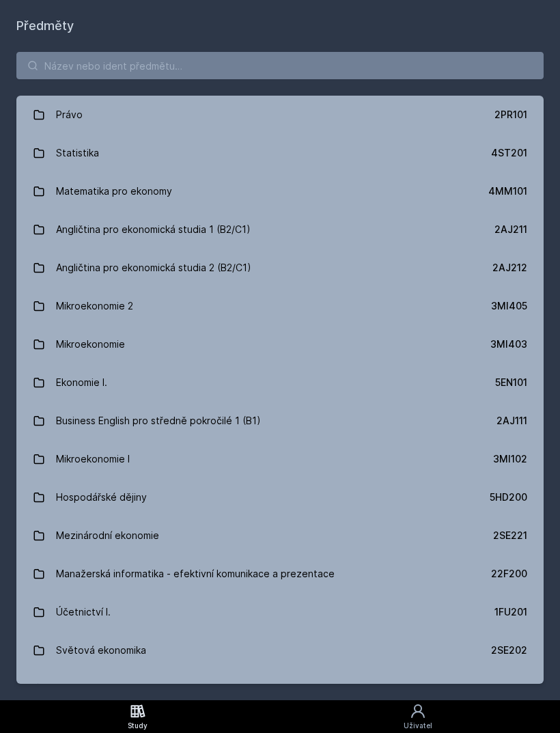  What do you see at coordinates (510, 229) in the screenshot?
I see `div: 2AJ211` at bounding box center [510, 229].